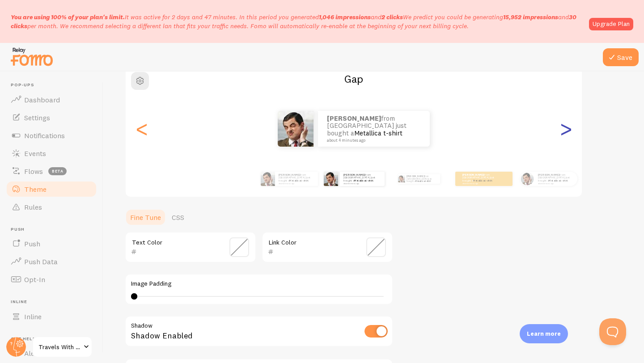 The image size is (644, 363). I want to click on a: Upgrade Plan, so click(611, 24).